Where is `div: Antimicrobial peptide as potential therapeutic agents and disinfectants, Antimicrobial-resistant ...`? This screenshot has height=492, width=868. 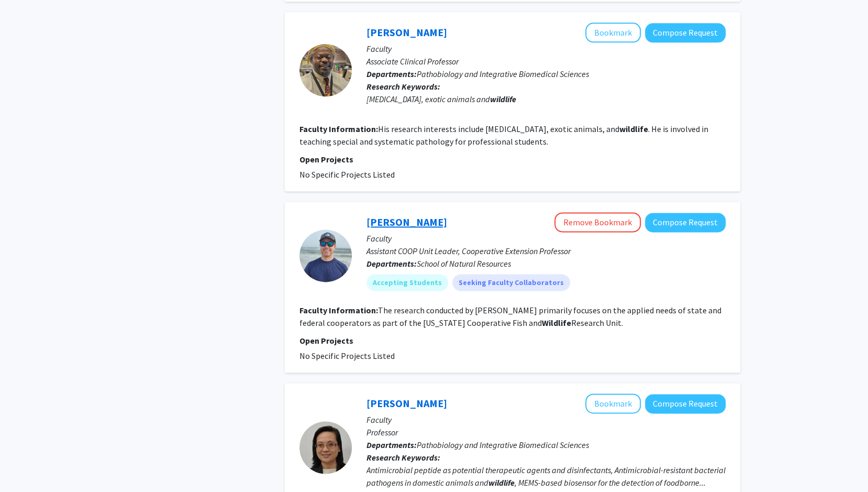
div: Antimicrobial peptide as potential therapeutic agents and disinfectants, Antimicrobial-resistant ... is located at coordinates (546, 476).